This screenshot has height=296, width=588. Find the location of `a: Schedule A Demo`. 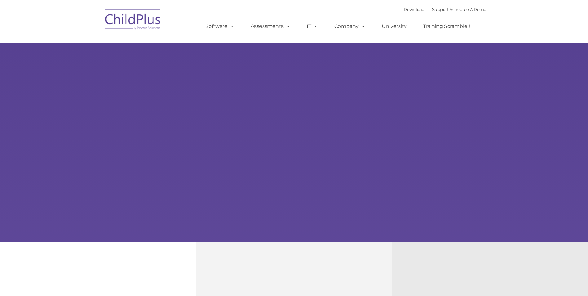

a: Schedule A Demo is located at coordinates (468, 9).